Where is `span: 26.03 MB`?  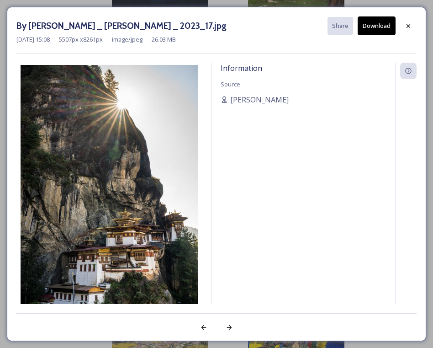
span: 26.03 MB is located at coordinates (164, 39).